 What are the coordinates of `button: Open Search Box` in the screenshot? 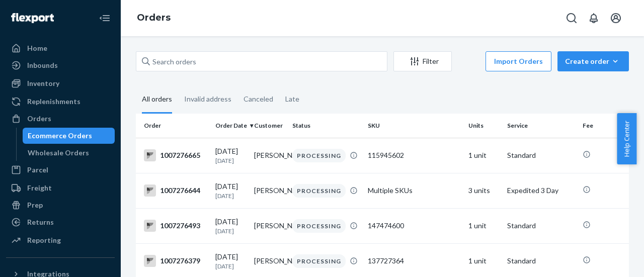 It's located at (572, 18).